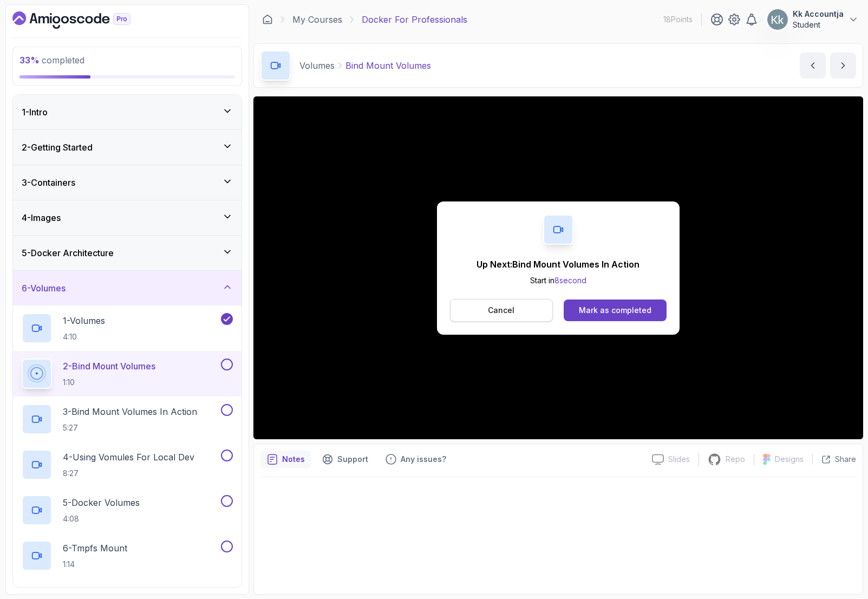  What do you see at coordinates (789, 459) in the screenshot?
I see `p: Designs` at bounding box center [789, 459].